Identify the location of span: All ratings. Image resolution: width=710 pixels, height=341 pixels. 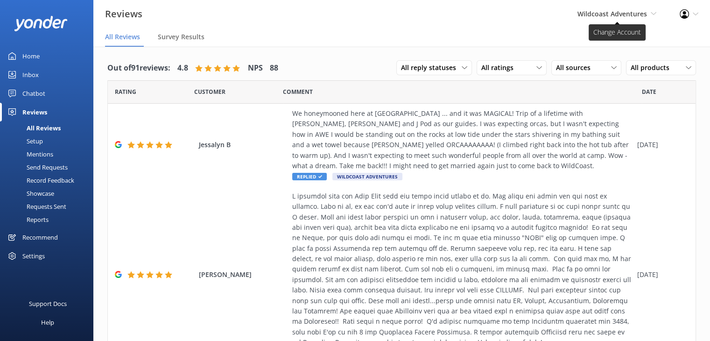
(500, 68).